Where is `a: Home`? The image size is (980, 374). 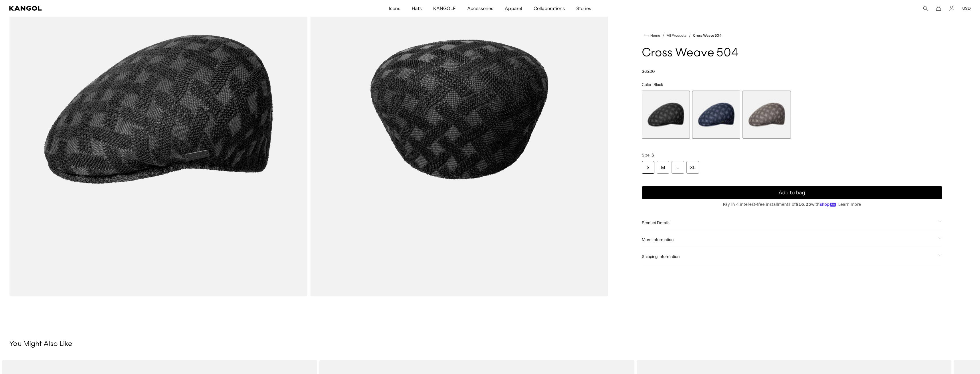
a: Home is located at coordinates (652, 35).